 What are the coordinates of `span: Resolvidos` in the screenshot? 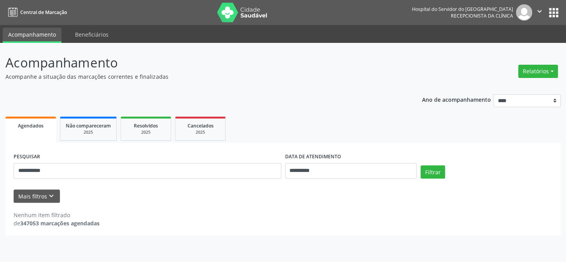 It's located at (146, 125).